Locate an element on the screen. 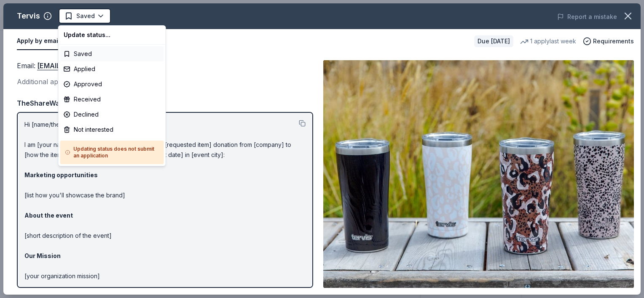 The image size is (644, 298). div: Saved is located at coordinates (112, 54).